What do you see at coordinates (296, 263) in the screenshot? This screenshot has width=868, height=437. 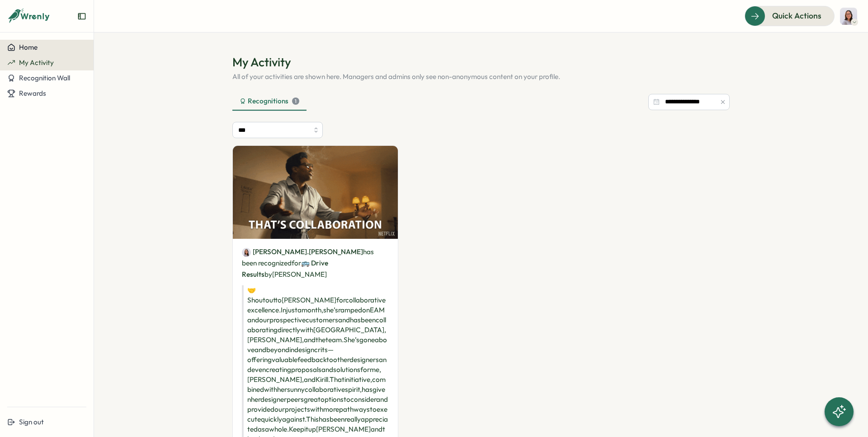 I see `span: for` at bounding box center [296, 263].